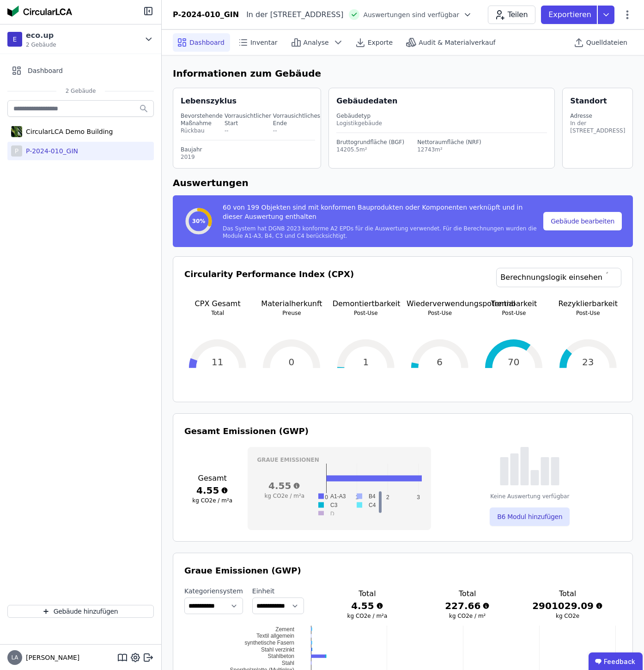 Image resolution: width=644 pixels, height=670 pixels. I want to click on p: Demontiertbarkeit, so click(366, 304).